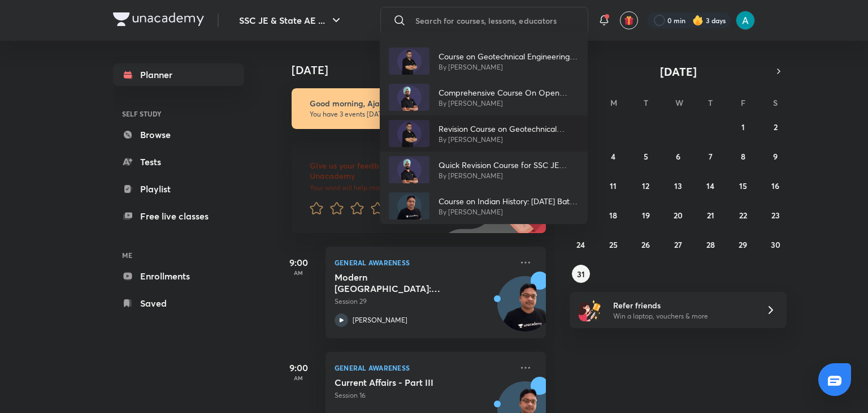  I want to click on p: Course on Geotechnical Engineering - Part ll, so click(508, 56).